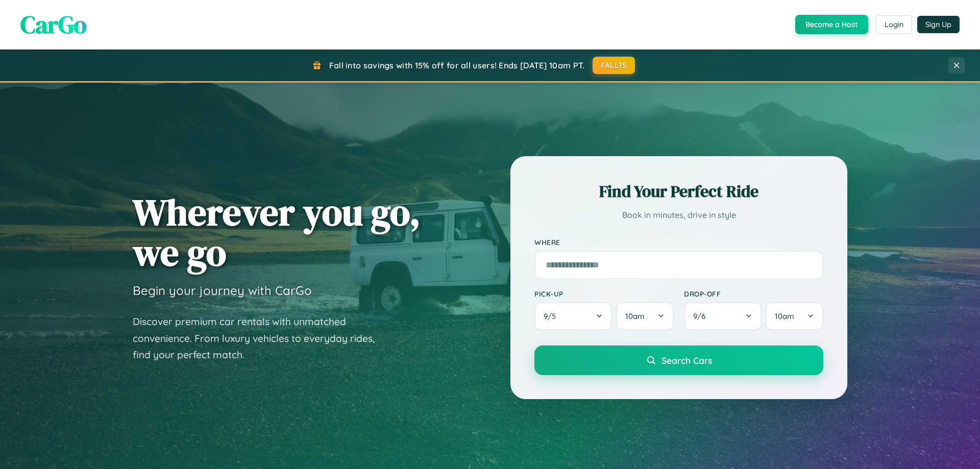 This screenshot has height=469, width=980. I want to click on button: 9/5, so click(573, 316).